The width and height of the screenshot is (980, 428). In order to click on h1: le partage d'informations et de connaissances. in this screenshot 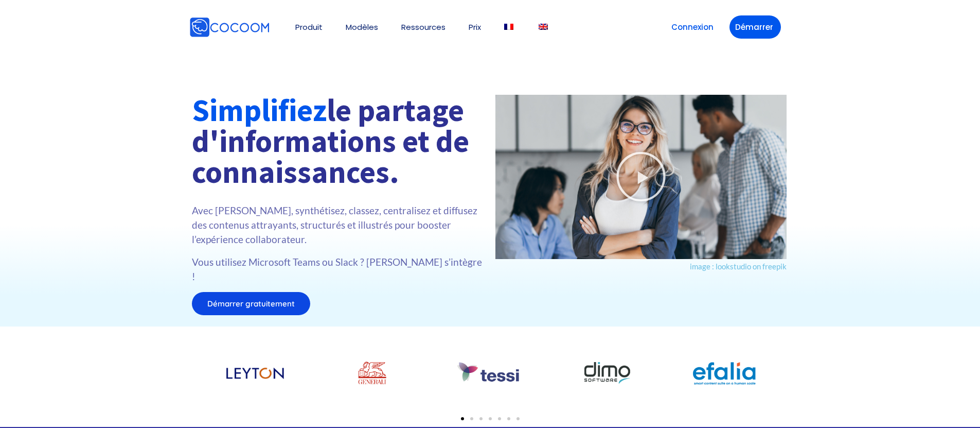, I will do `click(338, 141)`.